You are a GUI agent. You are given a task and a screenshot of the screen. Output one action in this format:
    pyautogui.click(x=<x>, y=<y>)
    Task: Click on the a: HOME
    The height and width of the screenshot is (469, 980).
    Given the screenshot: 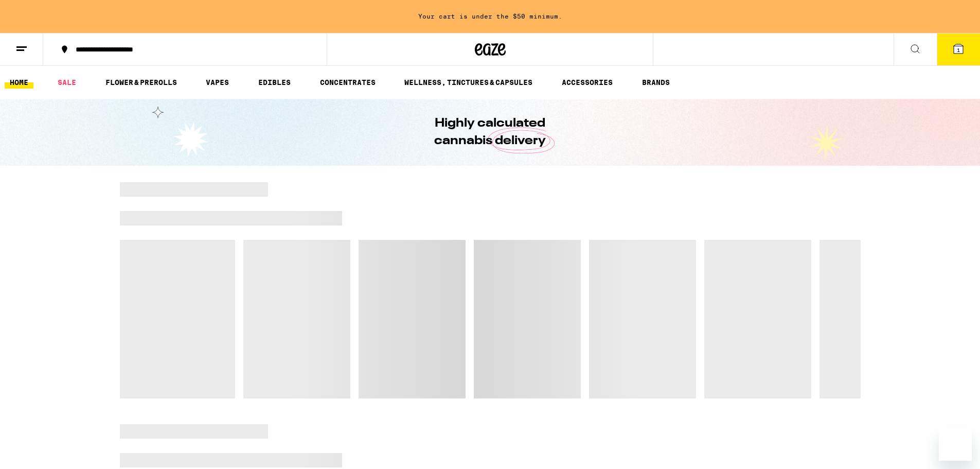 What is the action you would take?
    pyautogui.click(x=20, y=82)
    